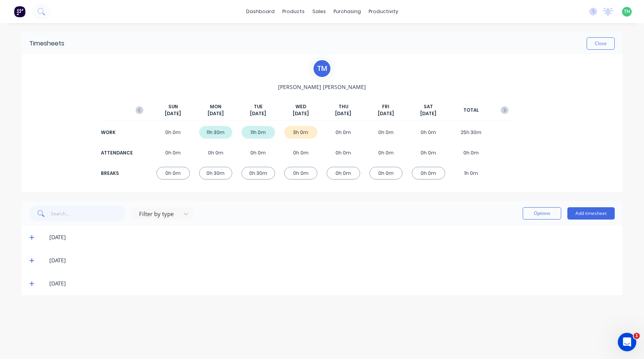 The height and width of the screenshot is (359, 644). I want to click on div: WORK, so click(116, 132).